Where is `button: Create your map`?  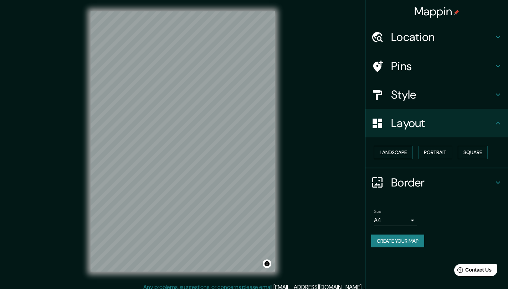 button: Create your map is located at coordinates (397, 241).